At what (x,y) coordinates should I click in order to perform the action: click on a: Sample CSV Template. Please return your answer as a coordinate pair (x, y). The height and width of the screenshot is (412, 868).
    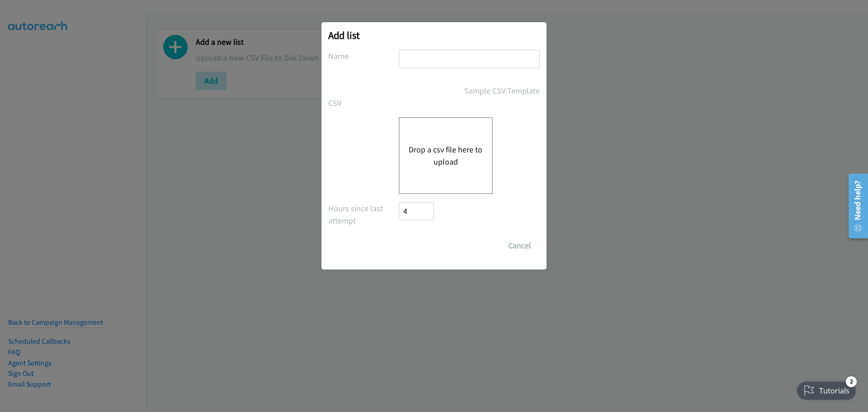
    Looking at the image, I should click on (502, 90).